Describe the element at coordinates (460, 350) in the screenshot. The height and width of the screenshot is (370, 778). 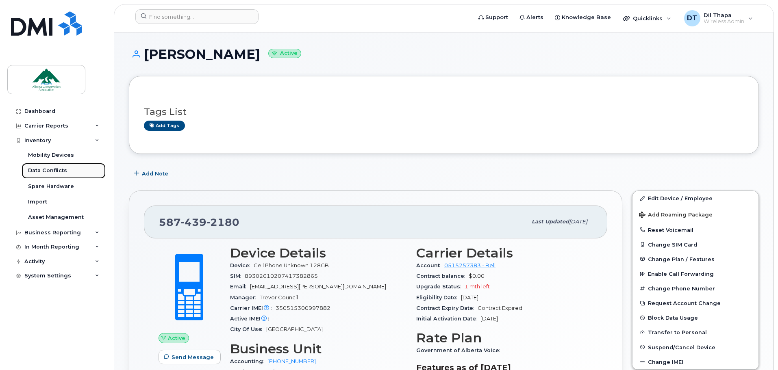
I see `span: Government of Alberta Voice` at that location.